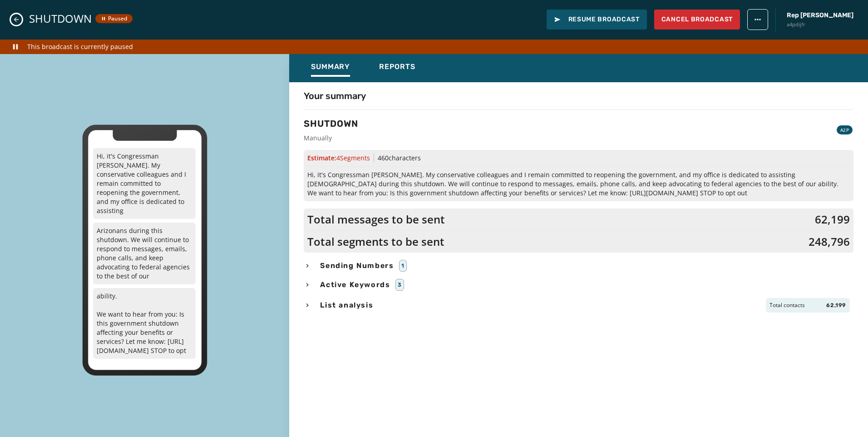 The image size is (868, 437). What do you see at coordinates (357, 266) in the screenshot?
I see `span: Sending Numbers` at bounding box center [357, 266].